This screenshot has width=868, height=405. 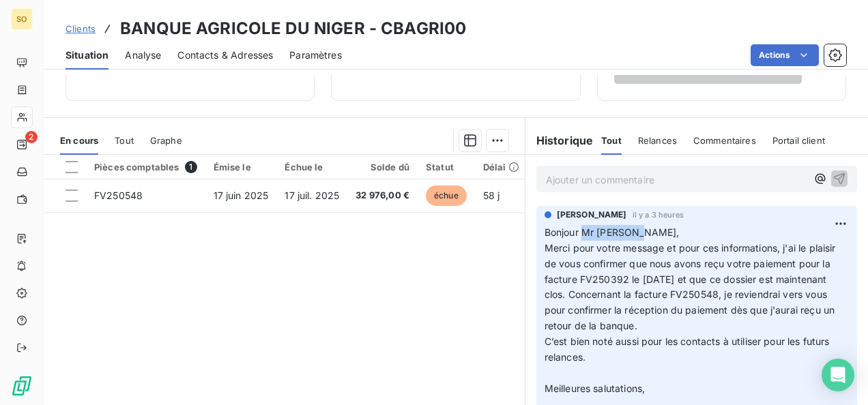 What do you see at coordinates (382, 195) in the screenshot?
I see `span: 32 976,00 €` at bounding box center [382, 195].